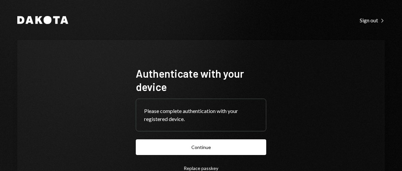  Describe the element at coordinates (201, 147) in the screenshot. I see `button: Continue` at that location.